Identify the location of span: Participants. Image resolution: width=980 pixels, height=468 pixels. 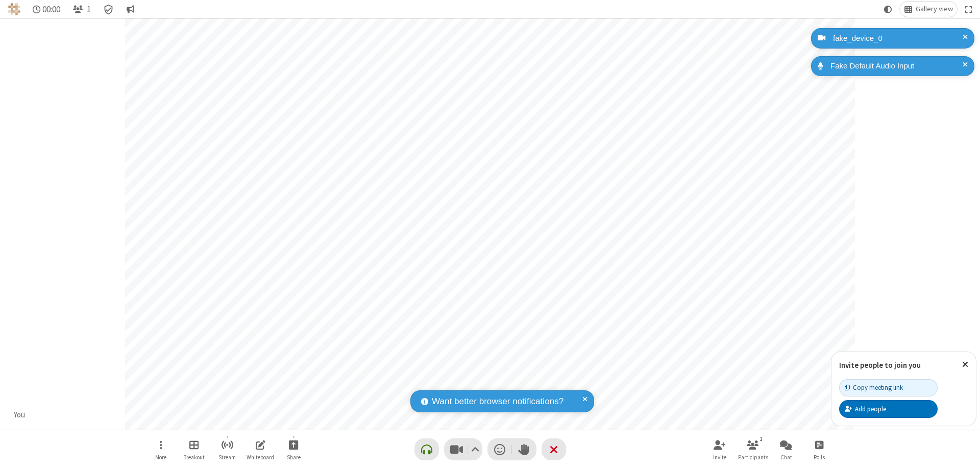
(753, 457).